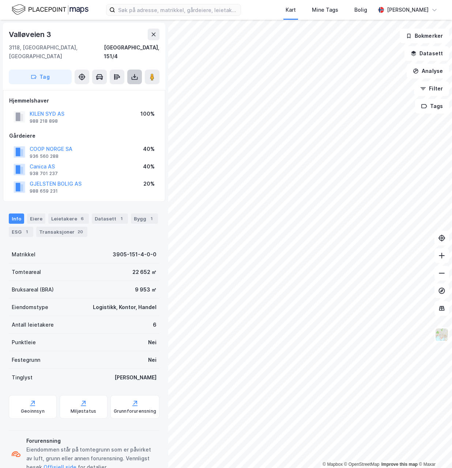 This screenshot has height=468, width=452. Describe the element at coordinates (33, 411) in the screenshot. I see `div: Geoinnsyn` at that location.